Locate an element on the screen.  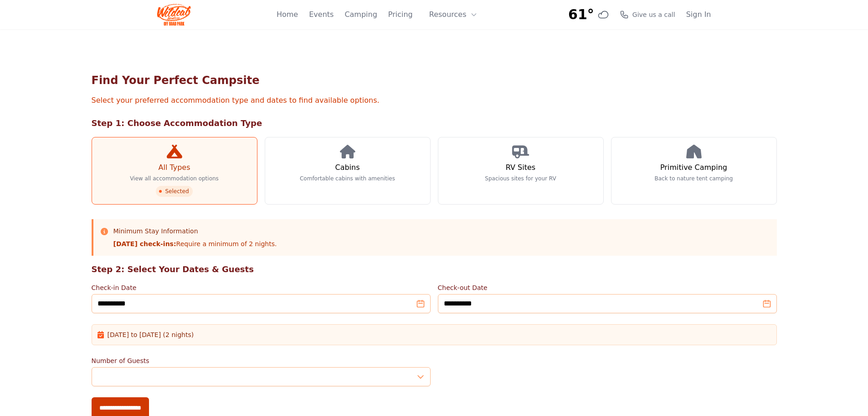
h1: Find Your Perfect Campsite is located at coordinates (434, 80).